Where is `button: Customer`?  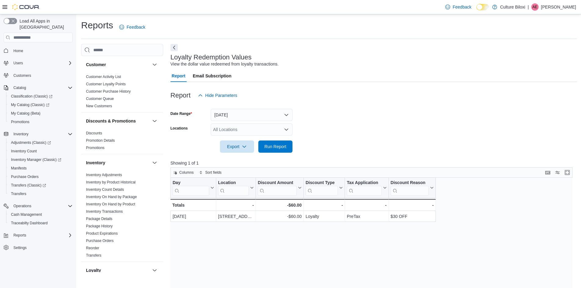
button: Customer is located at coordinates (155, 65).